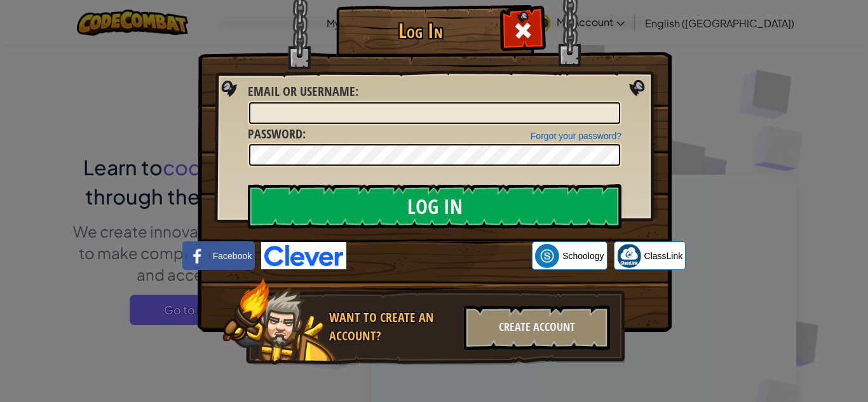 This screenshot has width=868, height=402. I want to click on span: Password, so click(275, 133).